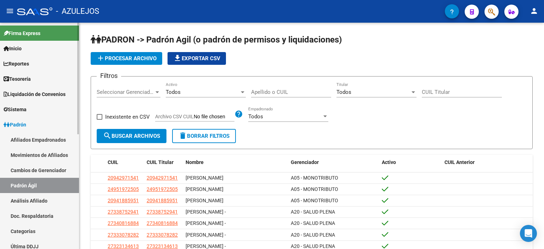  What do you see at coordinates (487, 162) in the screenshot?
I see `datatable-header-cell: CUIL Anterior` at bounding box center [487, 162].